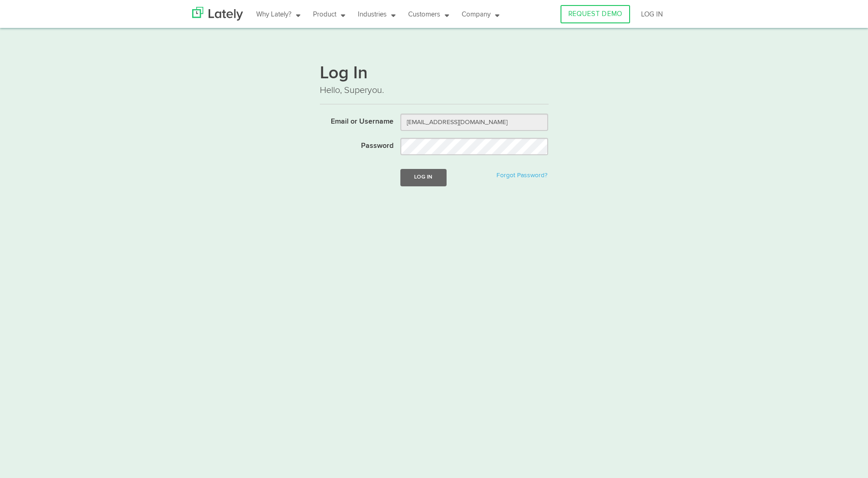  Describe the element at coordinates (434, 74) in the screenshot. I see `h1: Log In` at that location.